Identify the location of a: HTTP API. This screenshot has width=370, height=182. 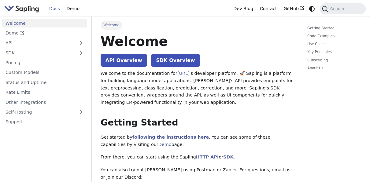
(207, 157).